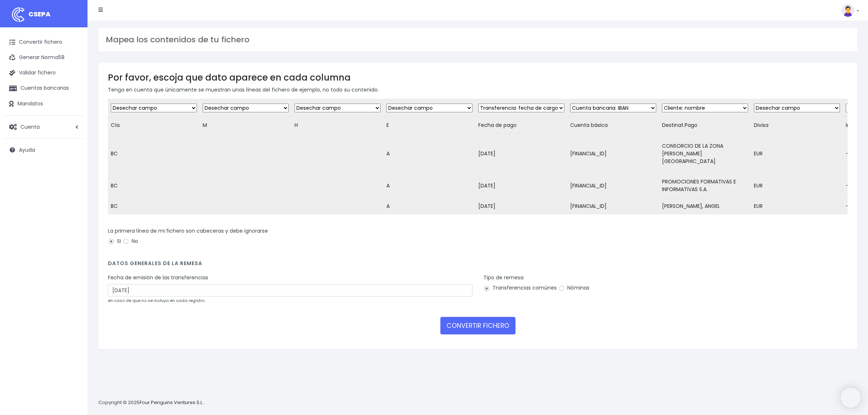 The image size is (868, 415). I want to click on label: Transferencias comúnes, so click(519, 287).